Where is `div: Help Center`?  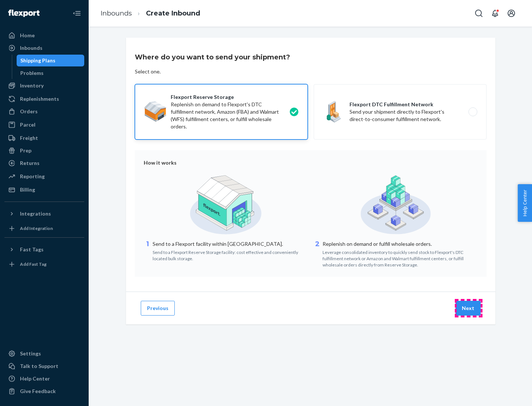
div: Help Center is located at coordinates (35, 379).